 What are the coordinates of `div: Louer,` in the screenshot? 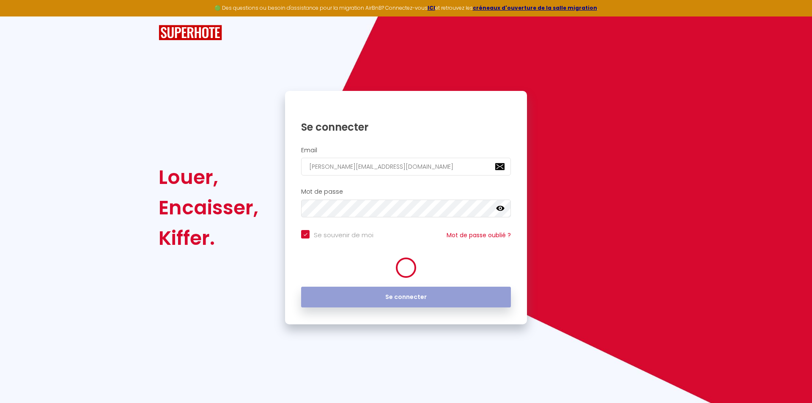 It's located at (208, 177).